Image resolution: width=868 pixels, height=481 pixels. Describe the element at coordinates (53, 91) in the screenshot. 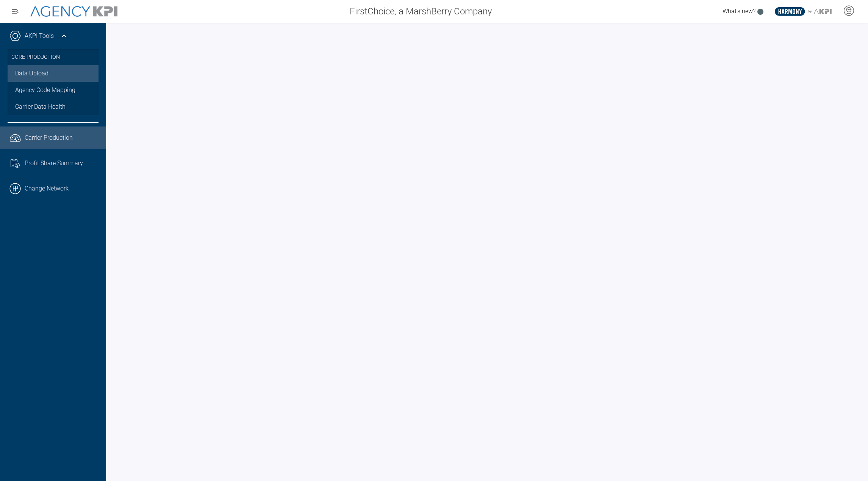

I see `a: Agency Code Mapping` at that location.